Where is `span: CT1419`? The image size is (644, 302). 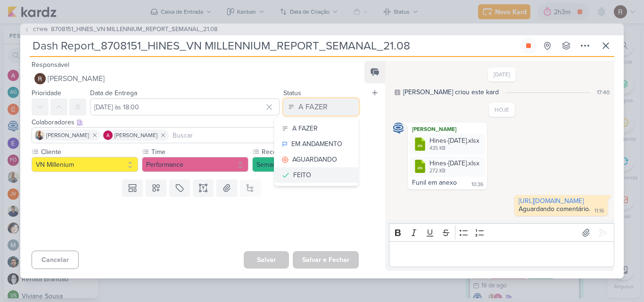
span: CT1419 is located at coordinates (40, 29).